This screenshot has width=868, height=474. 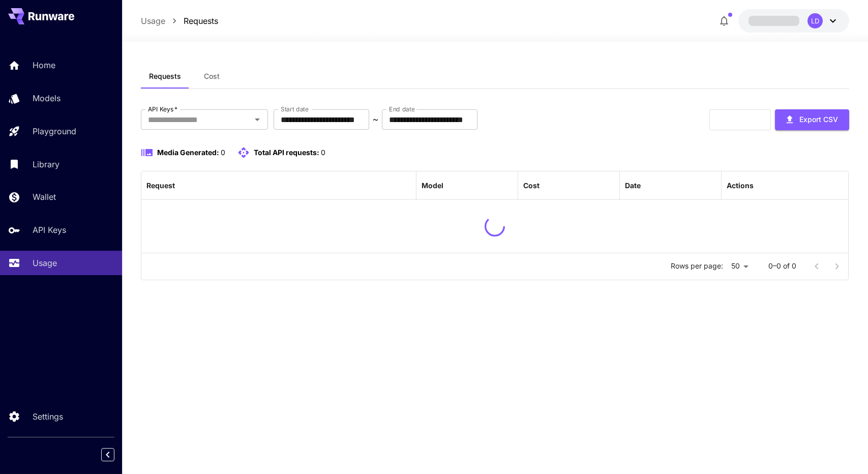 I want to click on label: API Keys, so click(x=162, y=109).